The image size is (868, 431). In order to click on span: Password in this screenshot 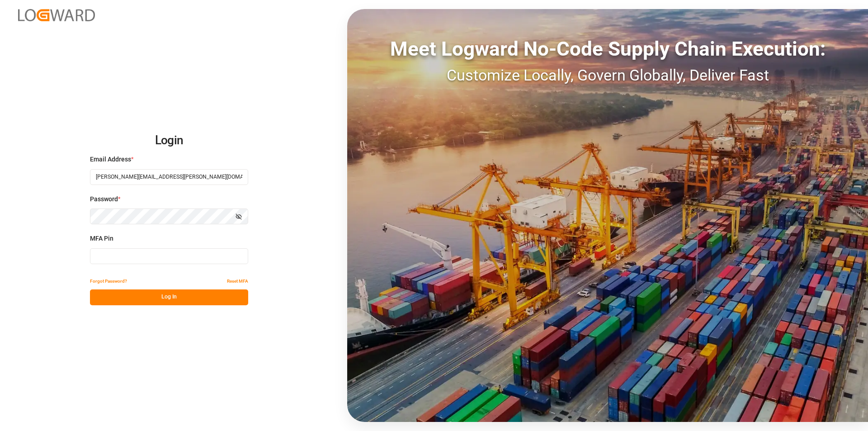, I will do `click(104, 199)`.